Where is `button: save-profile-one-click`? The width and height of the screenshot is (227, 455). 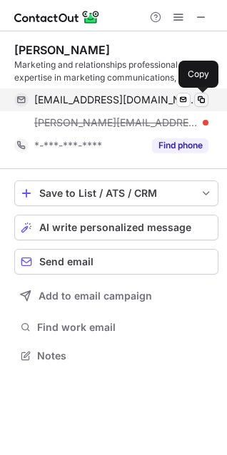
button: save-profile-one-click is located at coordinates (116, 193).